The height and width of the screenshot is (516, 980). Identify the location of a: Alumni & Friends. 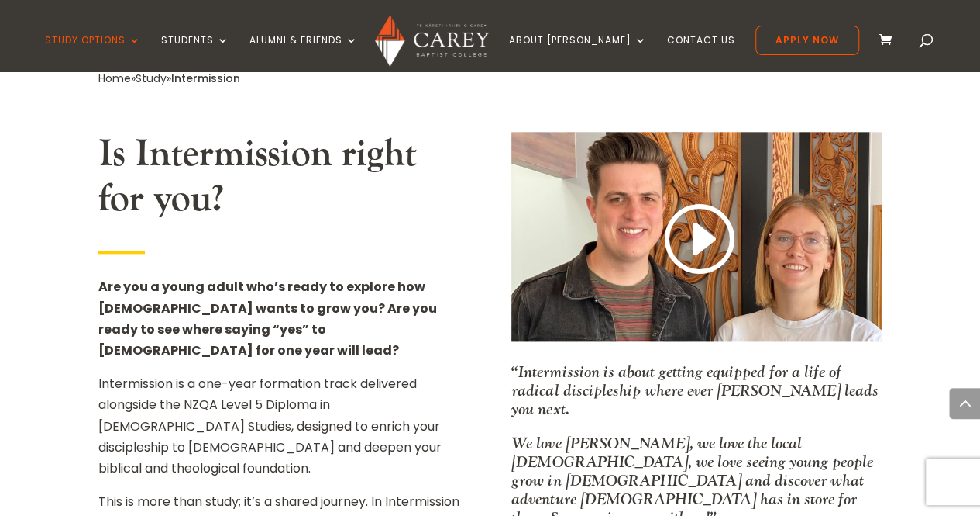
(304, 53).